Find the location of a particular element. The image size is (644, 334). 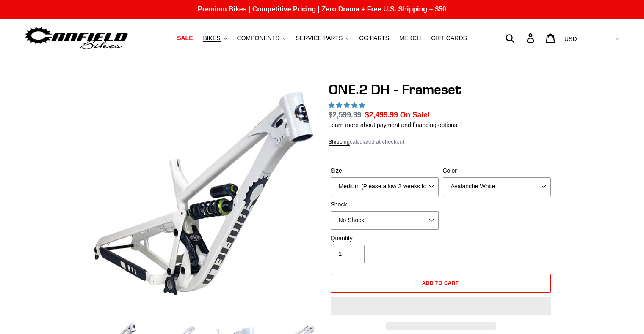

span: $2,499.99 is located at coordinates (382, 115).